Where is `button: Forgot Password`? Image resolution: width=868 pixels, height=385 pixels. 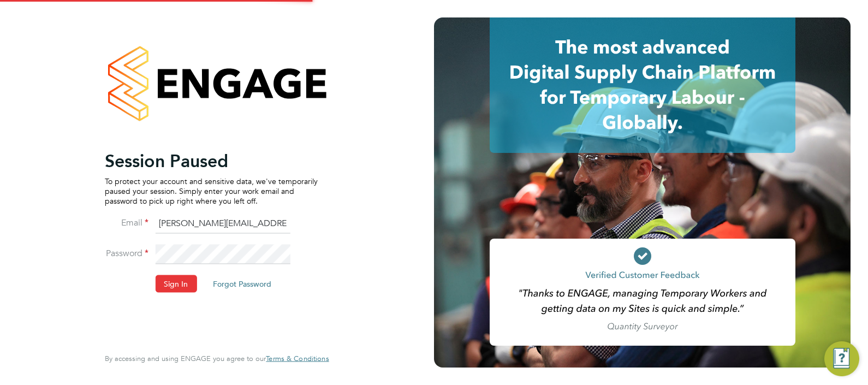
button: Forgot Password is located at coordinates (242, 283).